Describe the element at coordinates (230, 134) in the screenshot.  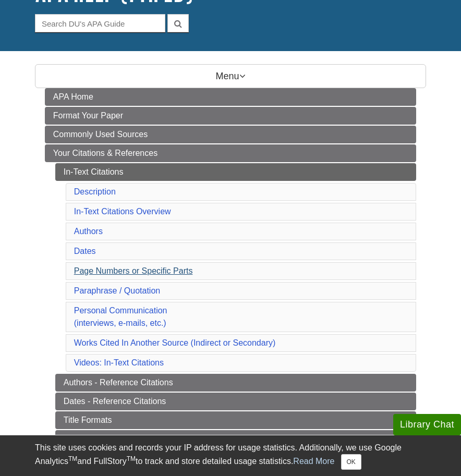
I see `a: Commonly Used Sources` at that location.